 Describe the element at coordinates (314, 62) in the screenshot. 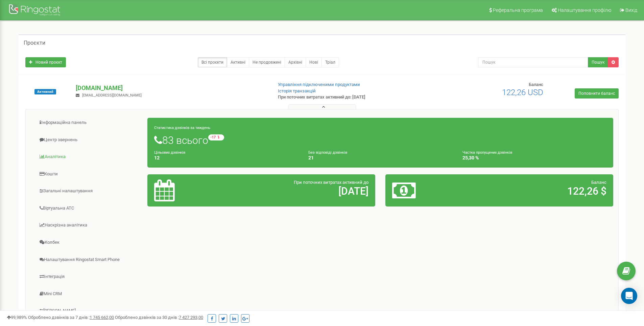

I see `a: Нові` at that location.